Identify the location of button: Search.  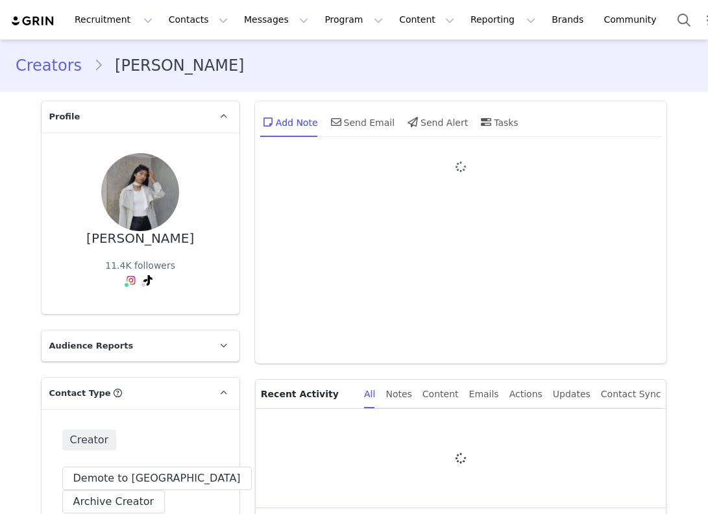
(684, 19).